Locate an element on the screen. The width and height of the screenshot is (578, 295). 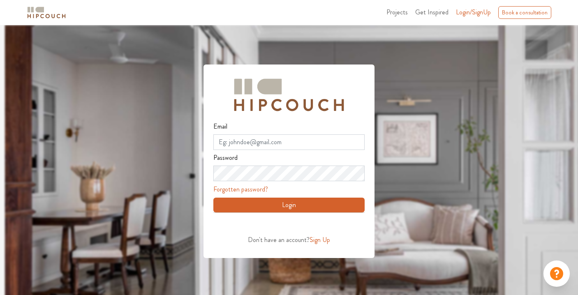
span: Login/SignUp is located at coordinates (473, 12).